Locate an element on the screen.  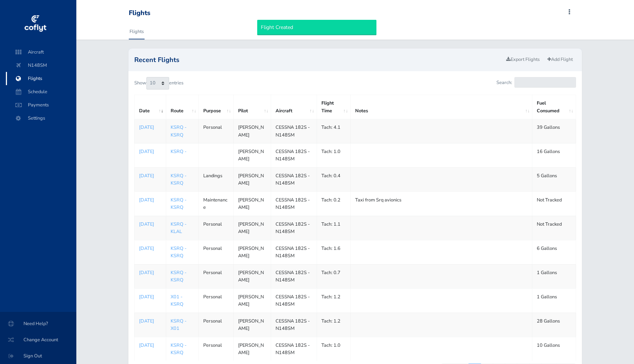
a: KSRQ - KLAL is located at coordinates (179, 228).